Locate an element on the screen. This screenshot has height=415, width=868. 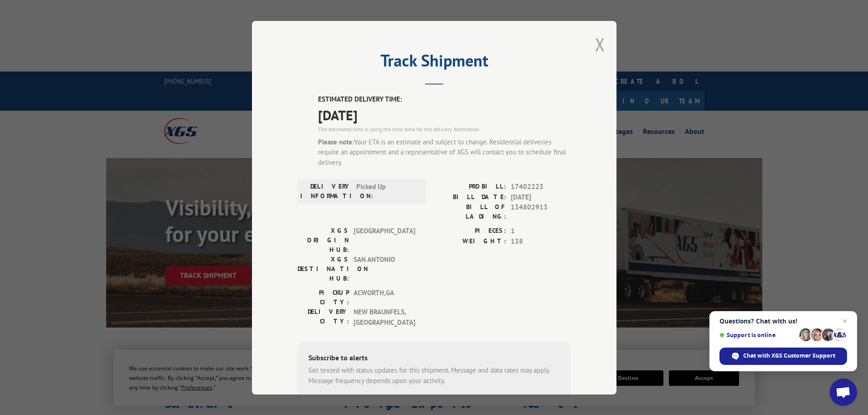
label: XGS ORIGIN HUB: is located at coordinates (323, 240).